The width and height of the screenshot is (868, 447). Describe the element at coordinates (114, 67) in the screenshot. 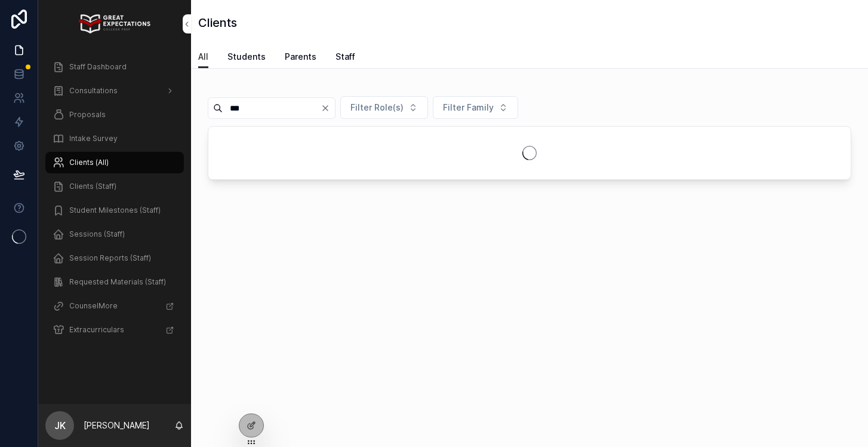

I see `a: Staff Dashboard` at that location.